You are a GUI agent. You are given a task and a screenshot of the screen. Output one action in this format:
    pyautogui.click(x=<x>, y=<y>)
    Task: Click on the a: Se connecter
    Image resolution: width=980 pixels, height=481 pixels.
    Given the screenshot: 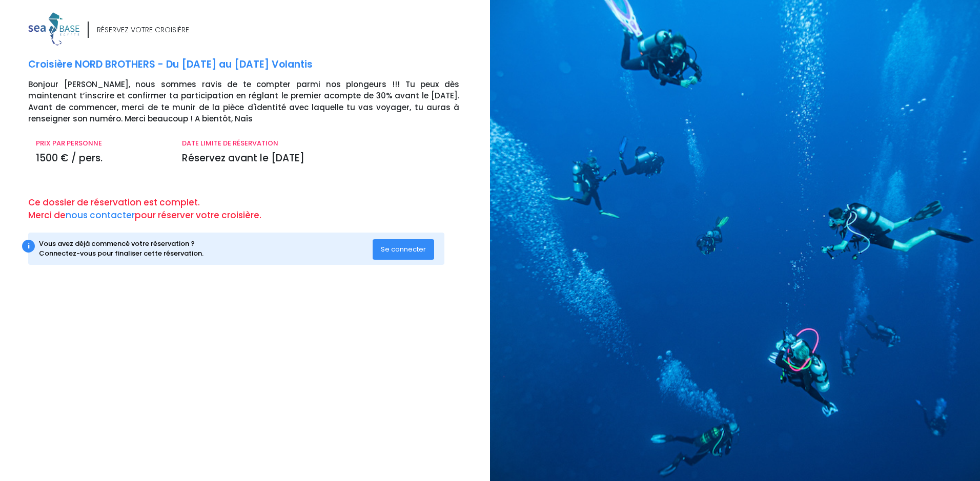 What is the action you would take?
    pyautogui.click(x=403, y=248)
    